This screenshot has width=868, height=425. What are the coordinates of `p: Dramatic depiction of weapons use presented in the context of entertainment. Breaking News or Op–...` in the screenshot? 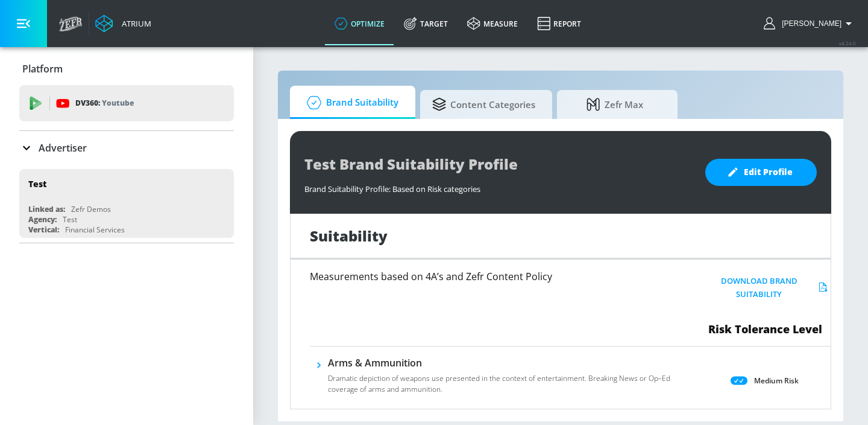 It's located at (505, 384).